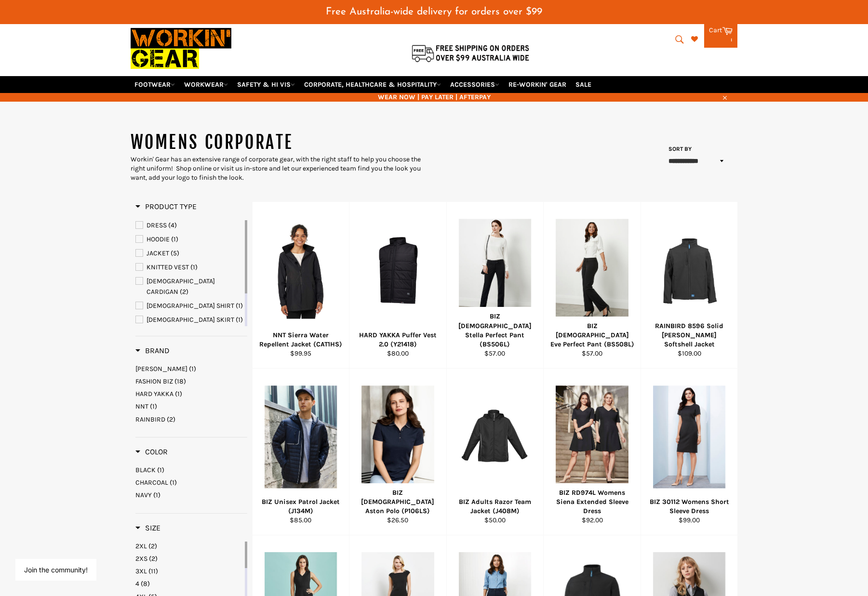 The width and height of the screenshot is (868, 596). What do you see at coordinates (150, 419) in the screenshot?
I see `span: RAINBIRD` at bounding box center [150, 419].